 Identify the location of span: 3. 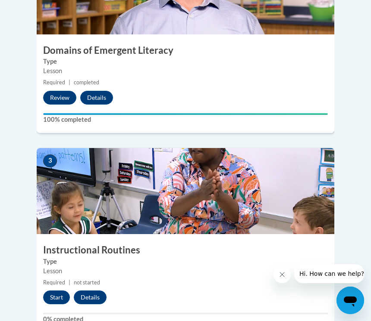
(50, 161).